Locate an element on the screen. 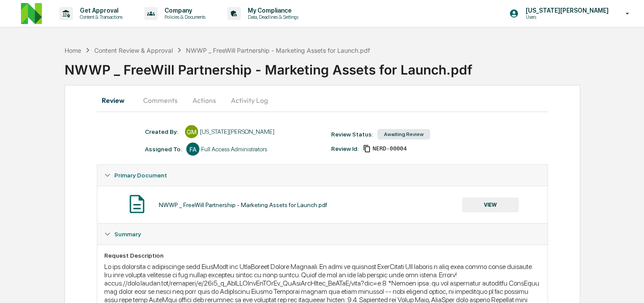  img: logo is located at coordinates (31, 14).